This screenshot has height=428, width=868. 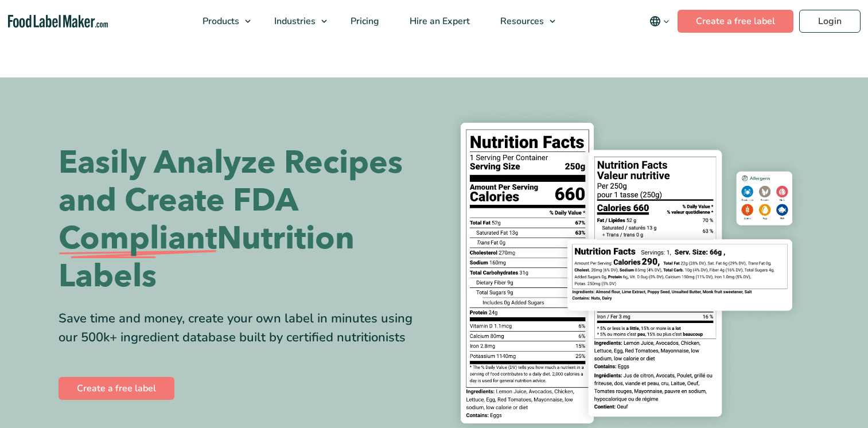 I want to click on a: Login, so click(x=830, y=21).